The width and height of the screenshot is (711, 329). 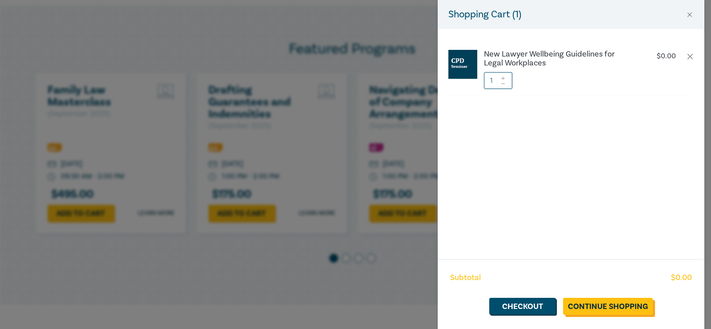 What do you see at coordinates (498, 80) in the screenshot?
I see `input: 1` at bounding box center [498, 80].